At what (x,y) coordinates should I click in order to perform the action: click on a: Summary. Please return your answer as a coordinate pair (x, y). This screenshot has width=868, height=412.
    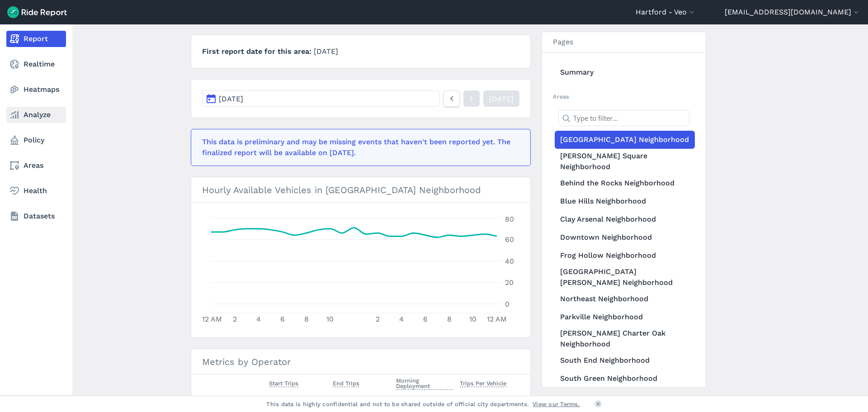
    Looking at the image, I should click on (625, 72).